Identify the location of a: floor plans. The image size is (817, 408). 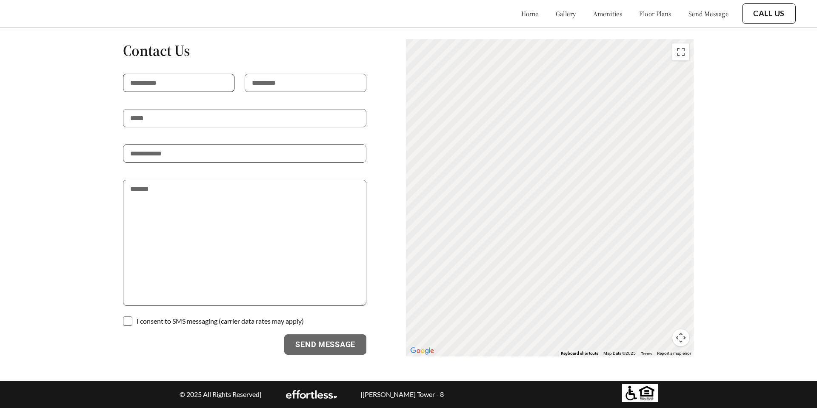
(655, 14).